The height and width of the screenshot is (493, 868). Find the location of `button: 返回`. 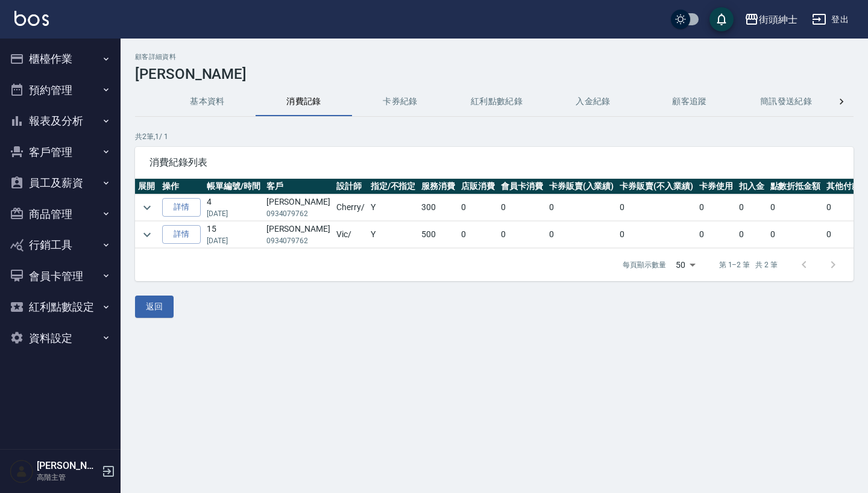

button: 返回 is located at coordinates (154, 306).